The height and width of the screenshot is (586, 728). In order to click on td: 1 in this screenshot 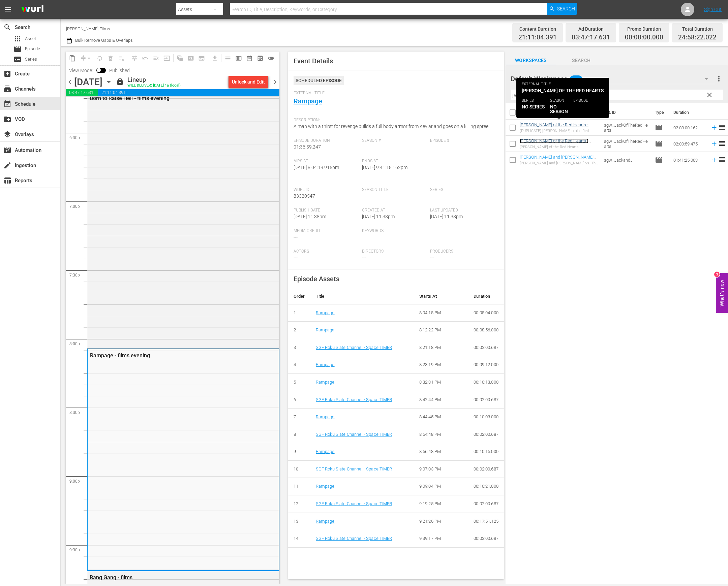, I will do `click(299, 313)`.